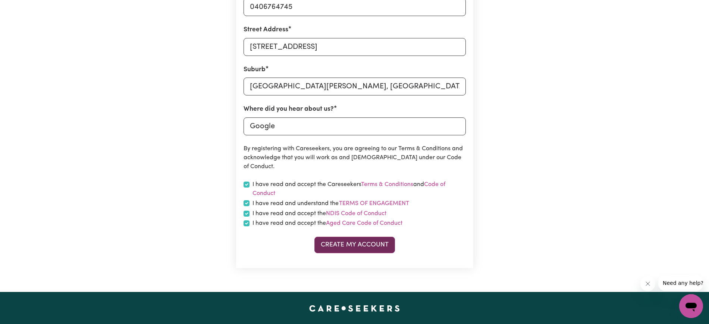  I want to click on a: Aged Care Code of Conduct, so click(364, 223).